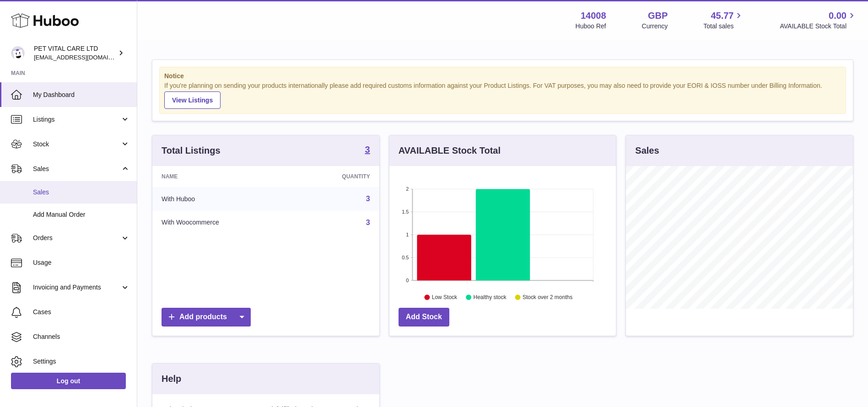  What do you see at coordinates (594, 16) in the screenshot?
I see `strong: 14008` at bounding box center [594, 16].